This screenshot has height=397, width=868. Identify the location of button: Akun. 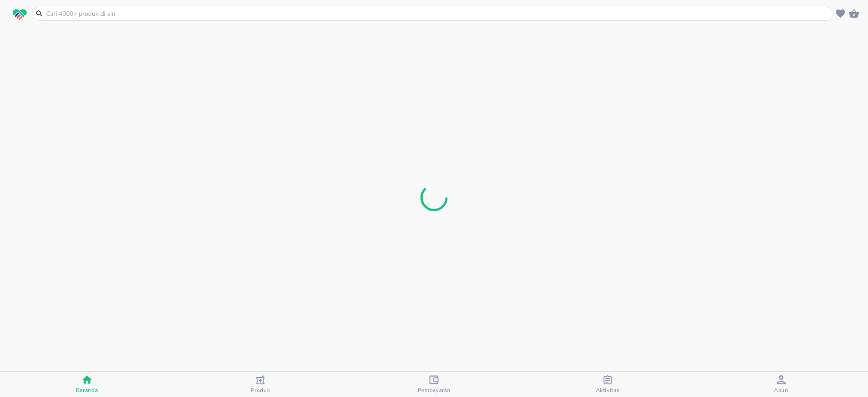
(781, 384).